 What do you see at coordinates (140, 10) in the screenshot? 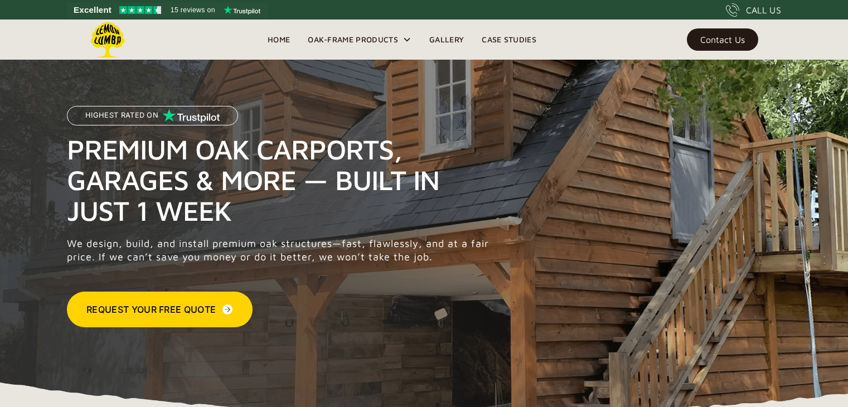
I see `img: Trustpilot 4.5 stars` at bounding box center [140, 10].